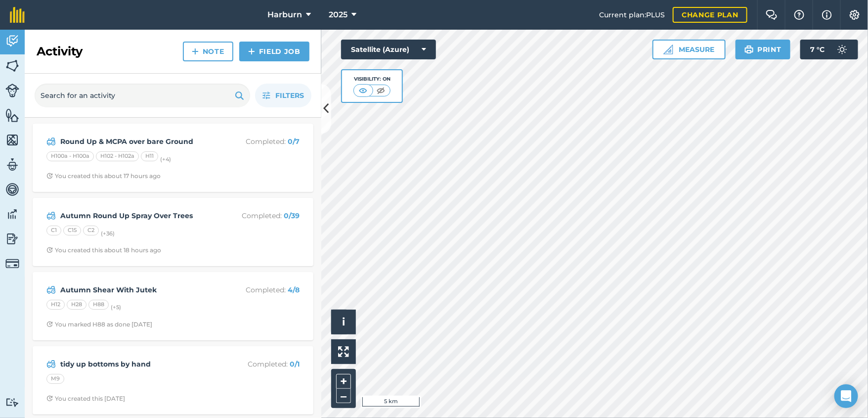  Describe the element at coordinates (290, 96) in the screenshot. I see `span: Filters` at that location.